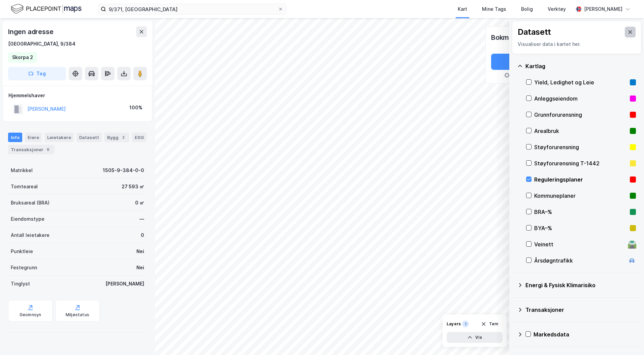 The height and width of the screenshot is (355, 644). I want to click on div: Festegrunn, so click(24, 268).